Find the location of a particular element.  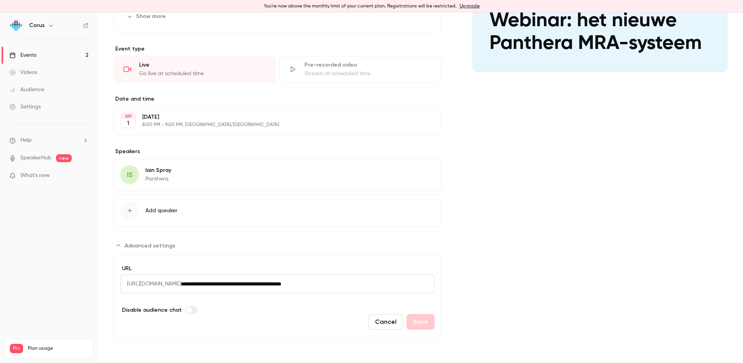

img: Corus is located at coordinates (16, 25).